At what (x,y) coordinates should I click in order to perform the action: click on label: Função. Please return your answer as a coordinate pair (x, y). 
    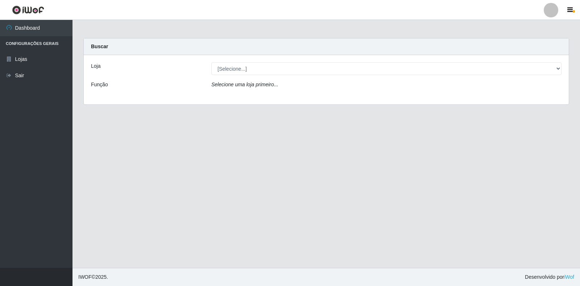
    Looking at the image, I should click on (99, 84).